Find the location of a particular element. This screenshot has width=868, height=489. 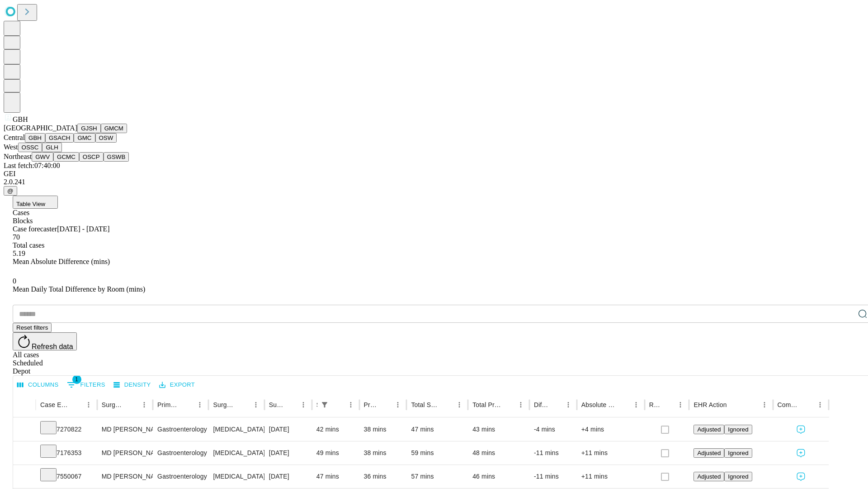

span: West is located at coordinates (11, 146).